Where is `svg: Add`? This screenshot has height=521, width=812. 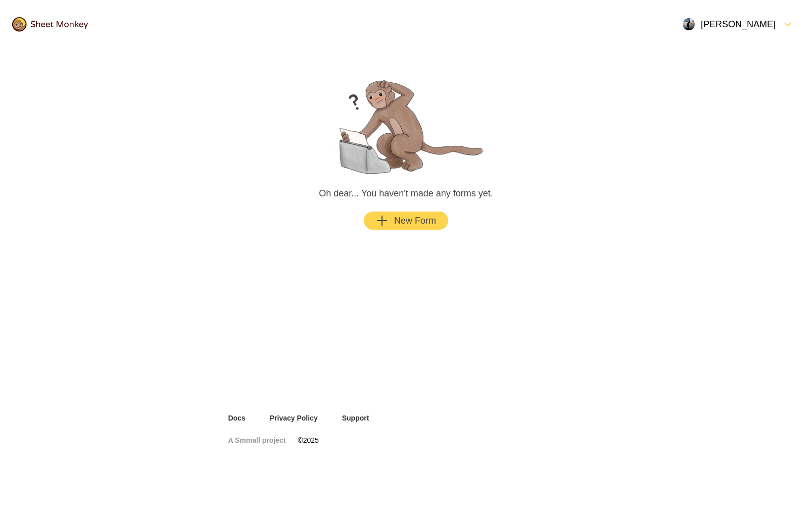
svg: Add is located at coordinates (382, 221).